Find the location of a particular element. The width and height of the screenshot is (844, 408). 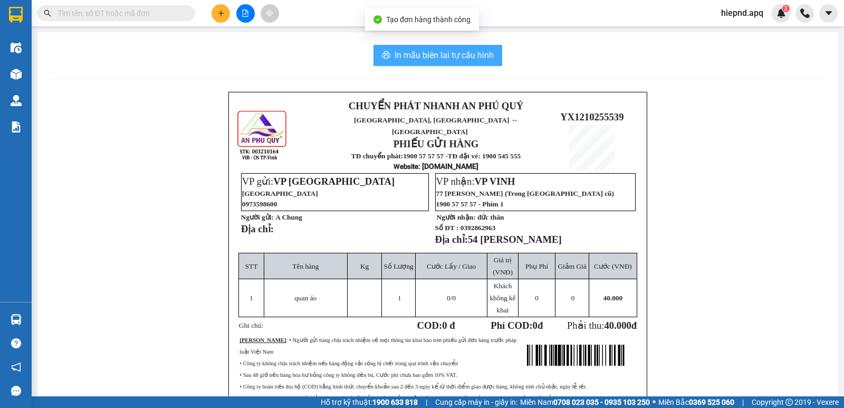

strong: 0369 525 060 is located at coordinates (712, 402).